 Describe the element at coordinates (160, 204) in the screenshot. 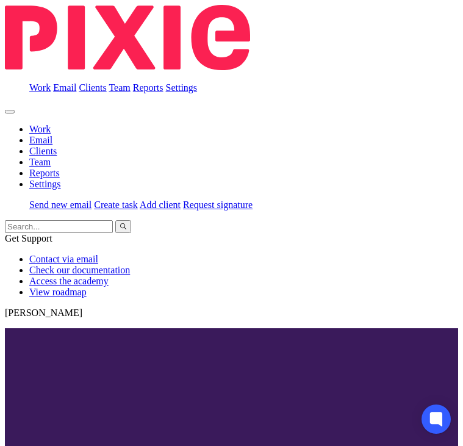

I see `a: Add client` at that location.